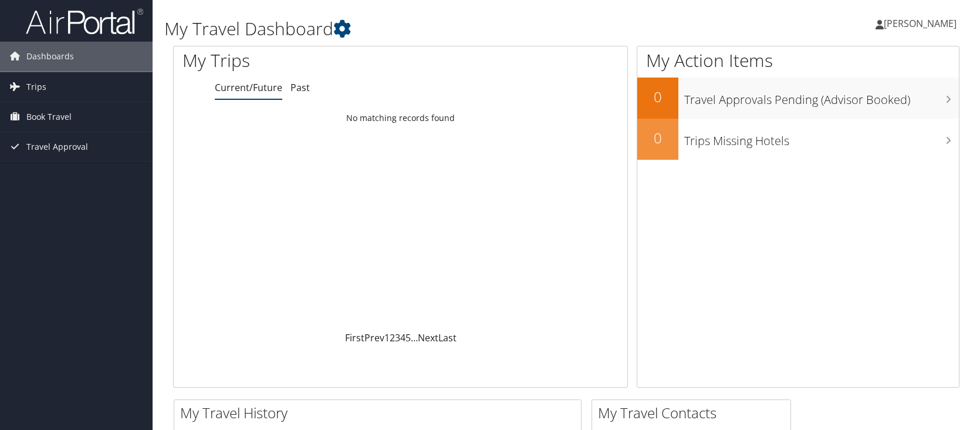 This screenshot has width=980, height=430. Describe the element at coordinates (386, 338) in the screenshot. I see `a: 1` at that location.